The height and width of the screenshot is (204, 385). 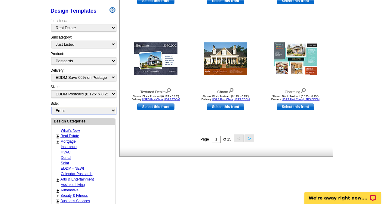 What do you see at coordinates (66, 152) in the screenshot?
I see `a: HVAC` at bounding box center [66, 152].